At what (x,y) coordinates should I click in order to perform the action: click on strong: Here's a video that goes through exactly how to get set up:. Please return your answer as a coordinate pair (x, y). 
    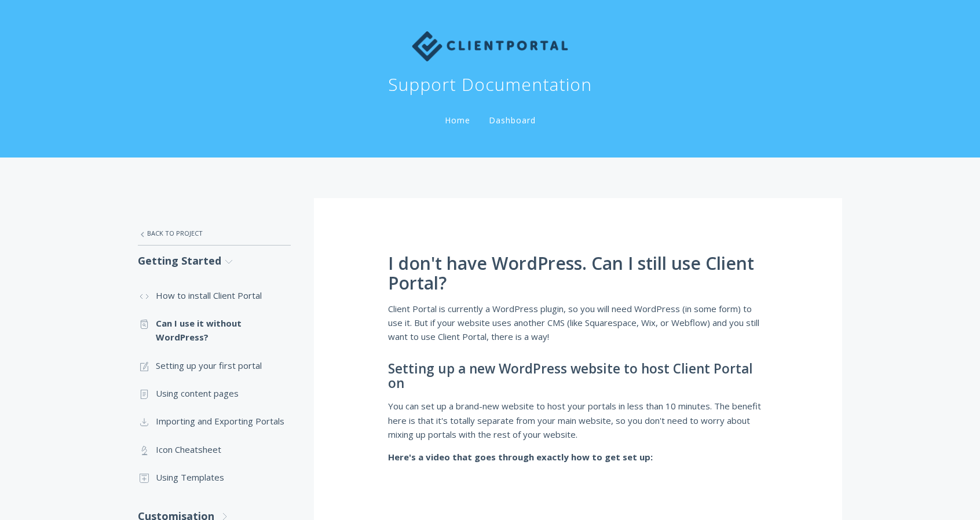
    Looking at the image, I should click on (520, 457).